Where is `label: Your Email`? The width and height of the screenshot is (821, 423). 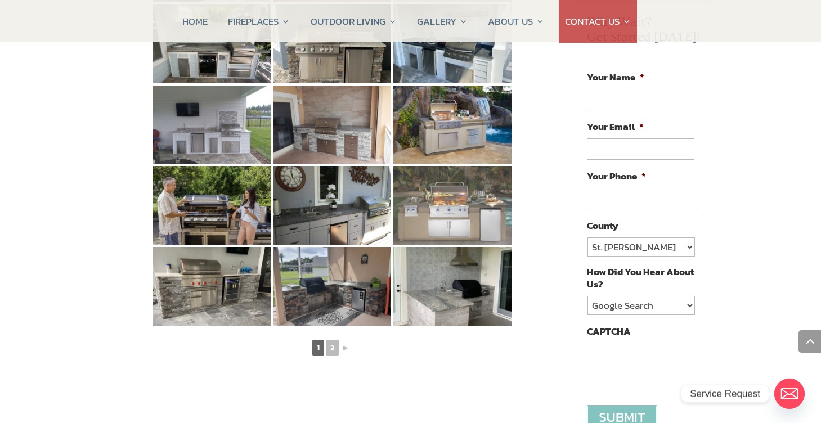 label: Your Email is located at coordinates (615, 127).